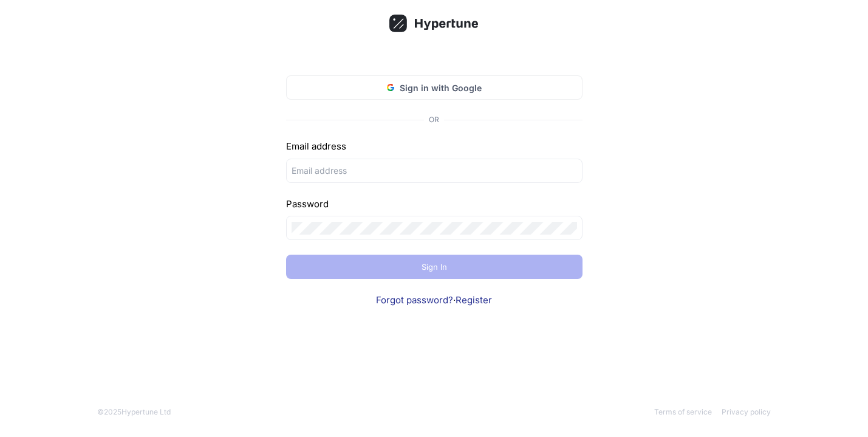  Describe the element at coordinates (434, 146) in the screenshot. I see `div: Email address` at that location.